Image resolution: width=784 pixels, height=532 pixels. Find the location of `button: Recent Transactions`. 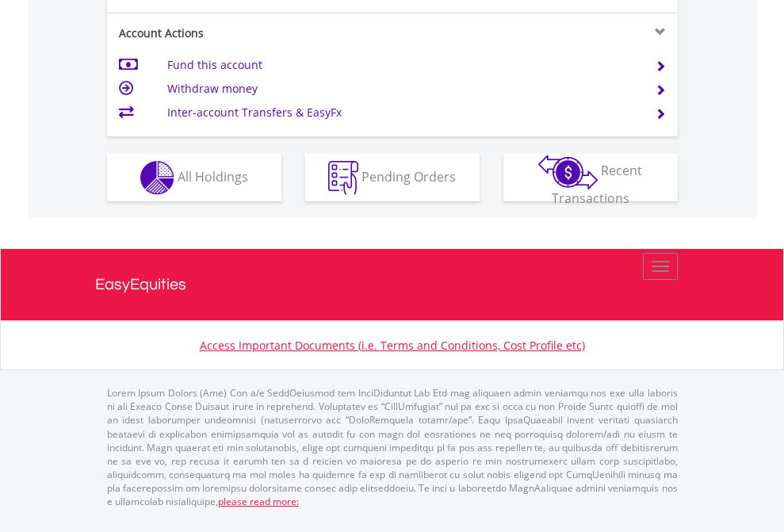

button: Recent Transactions is located at coordinates (591, 177).